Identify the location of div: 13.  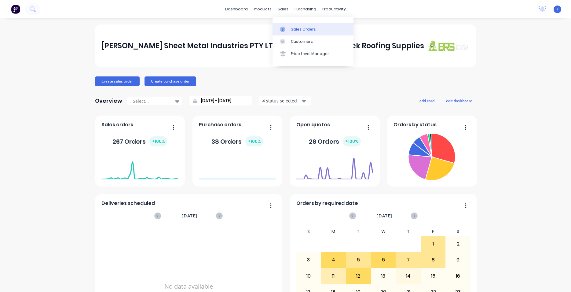
(384, 276).